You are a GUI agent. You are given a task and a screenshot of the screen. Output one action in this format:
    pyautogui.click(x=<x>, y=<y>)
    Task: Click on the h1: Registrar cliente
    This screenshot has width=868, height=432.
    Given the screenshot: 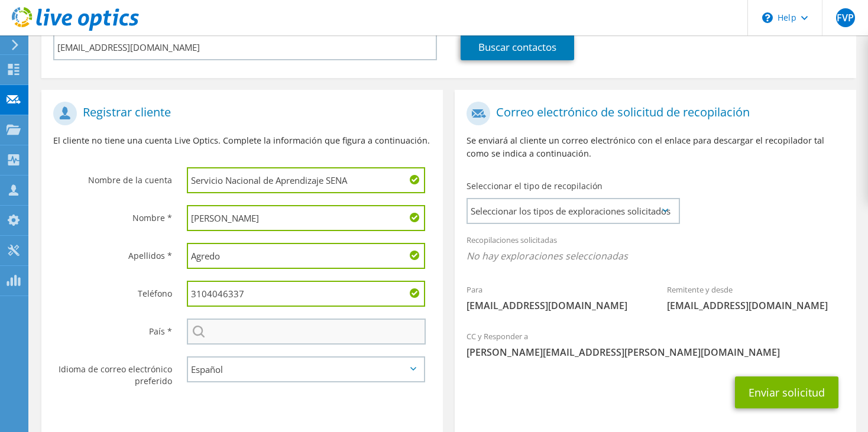 What is the action you would take?
    pyautogui.click(x=239, y=114)
    